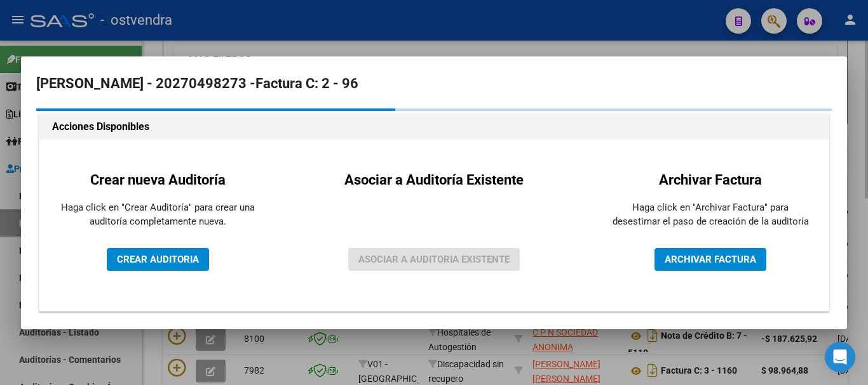 This screenshot has height=385, width=868. I want to click on h2: Archivar Factura, so click(710, 180).